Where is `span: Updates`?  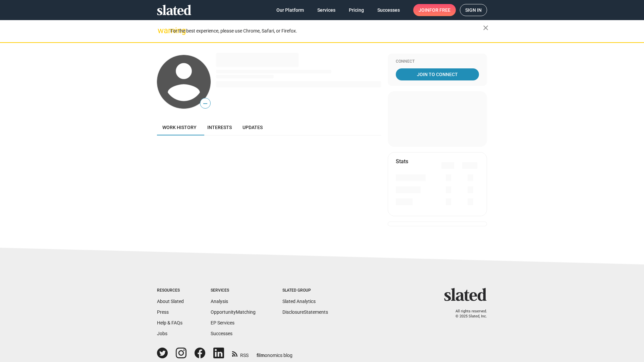 span: Updates is located at coordinates (253, 128).